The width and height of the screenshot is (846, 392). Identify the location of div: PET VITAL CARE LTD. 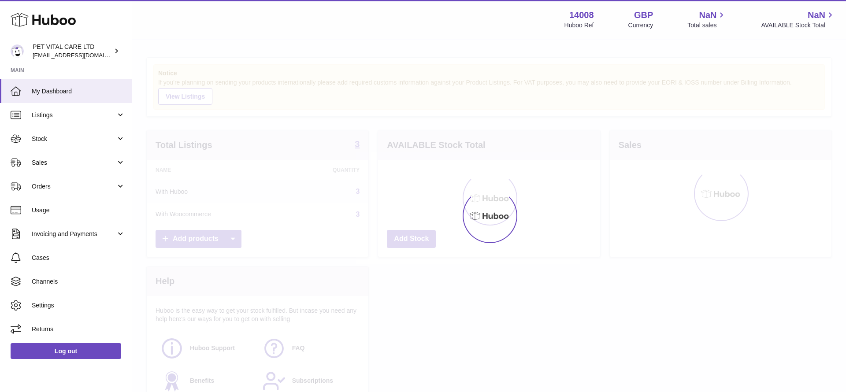
(72, 51).